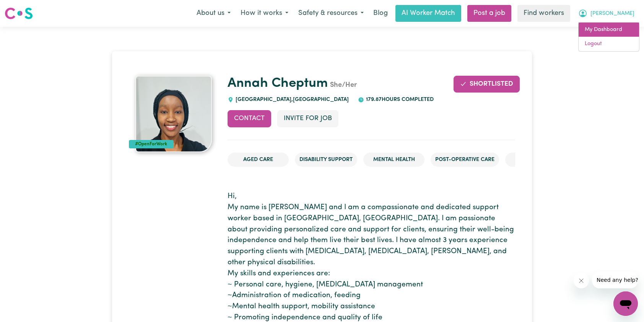 The image size is (644, 322). Describe the element at coordinates (543, 13) in the screenshot. I see `a: Find workers` at that location.